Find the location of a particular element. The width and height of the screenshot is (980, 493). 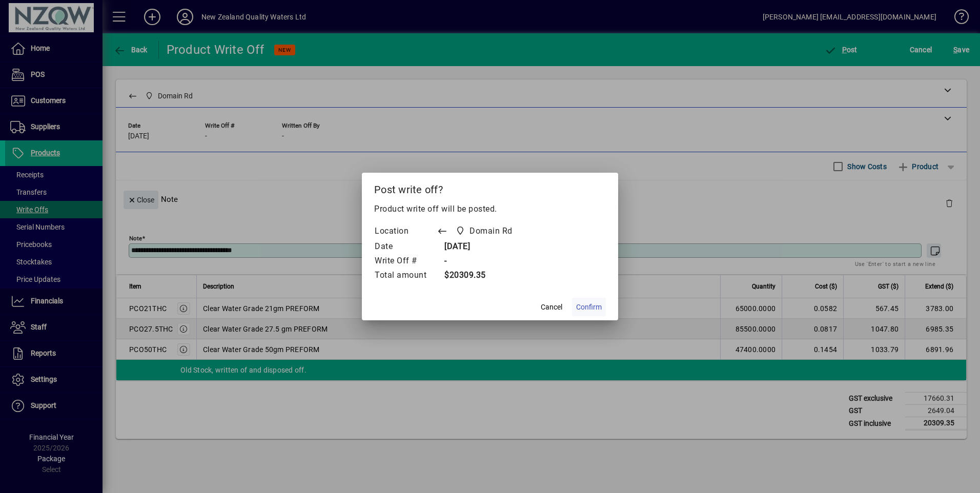

td: Location is located at coordinates (406, 231).